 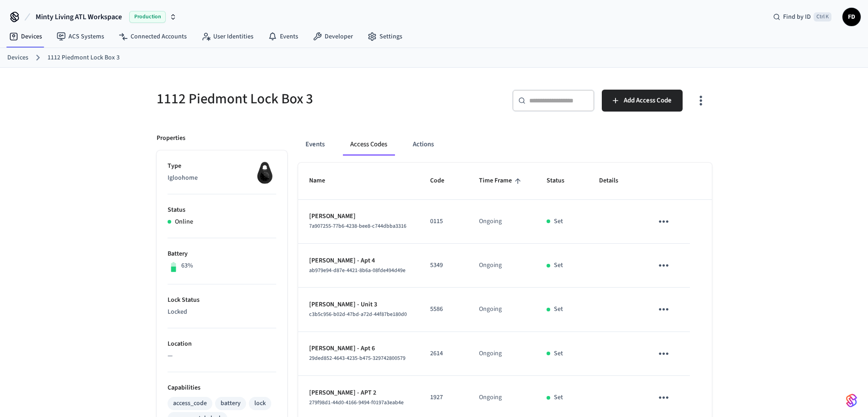 What do you see at coordinates (284, 37) in the screenshot?
I see `a: Events` at bounding box center [284, 37].